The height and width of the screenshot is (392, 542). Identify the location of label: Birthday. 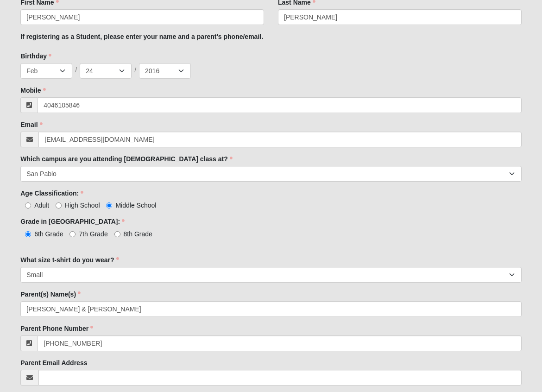
(36, 56).